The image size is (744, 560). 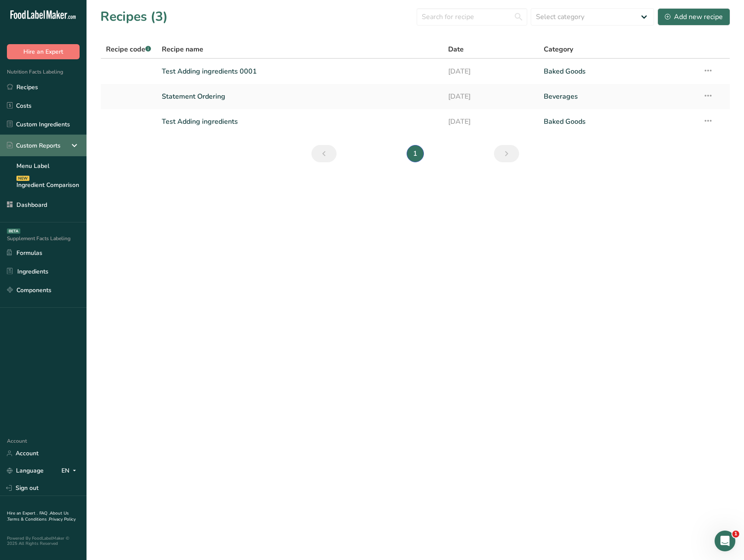 What do you see at coordinates (43, 52) in the screenshot?
I see `button: Hire an Expert` at bounding box center [43, 52].